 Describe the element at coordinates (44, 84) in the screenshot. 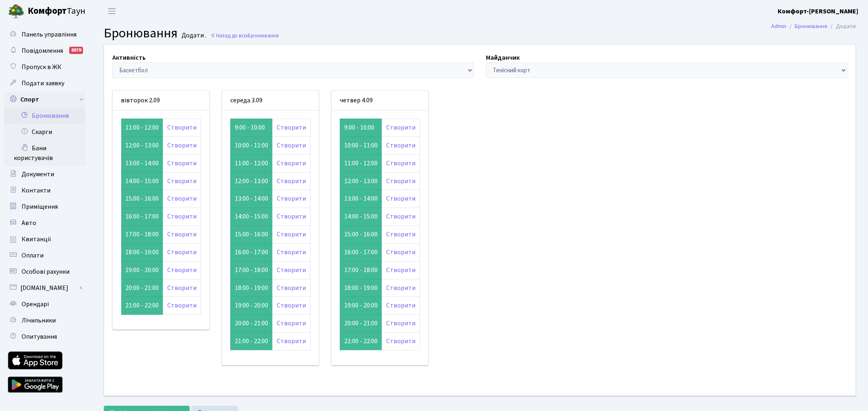

I see `a: Подати заявку` at that location.